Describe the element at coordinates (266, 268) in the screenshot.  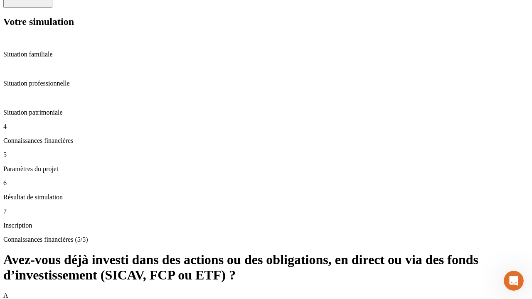
I see `h1: Avez-vous déjà investi dans des actions ou des obligations, en direct ou via des fonds d’investis...` at that location.